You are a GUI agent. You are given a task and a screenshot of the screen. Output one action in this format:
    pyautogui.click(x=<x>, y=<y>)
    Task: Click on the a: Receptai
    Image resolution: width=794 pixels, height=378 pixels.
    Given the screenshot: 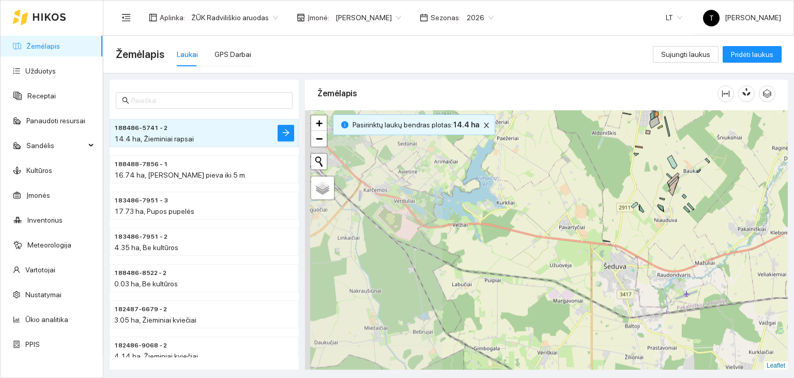 What is the action you would take?
    pyautogui.click(x=41, y=96)
    